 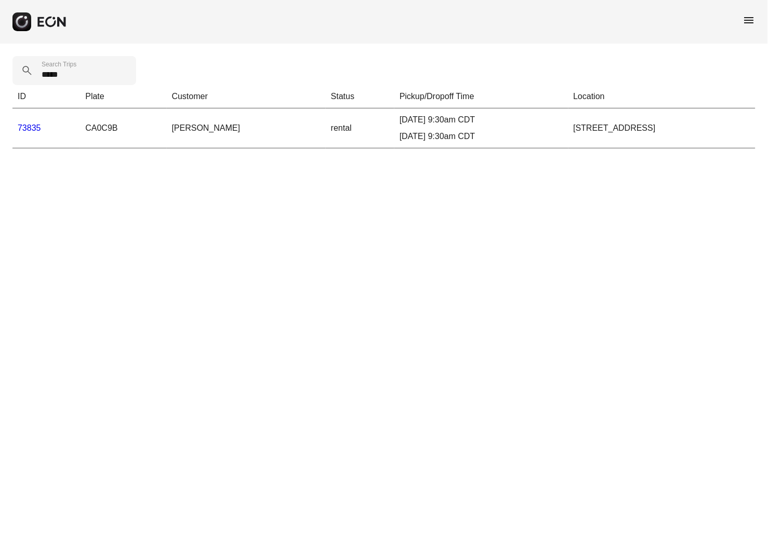 I want to click on td: rental, so click(x=360, y=128).